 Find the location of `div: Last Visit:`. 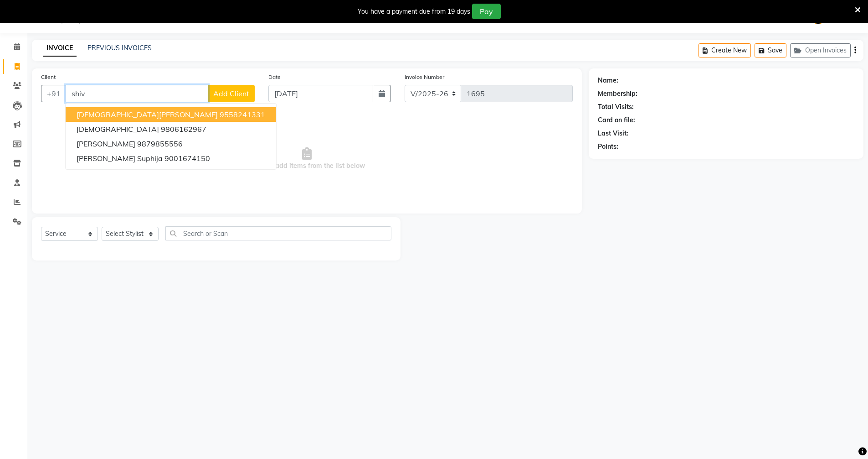

div: Last Visit: is located at coordinates (612, 133).